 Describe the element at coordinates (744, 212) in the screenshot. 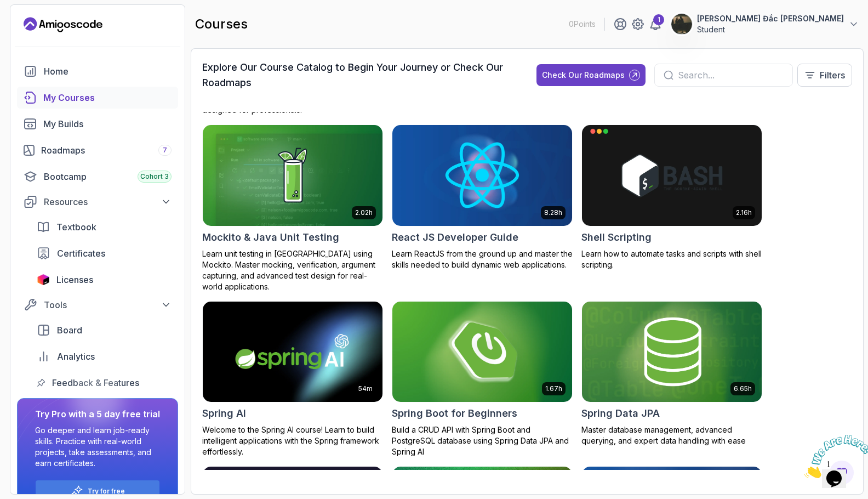

I see `p: 2.16h` at that location.